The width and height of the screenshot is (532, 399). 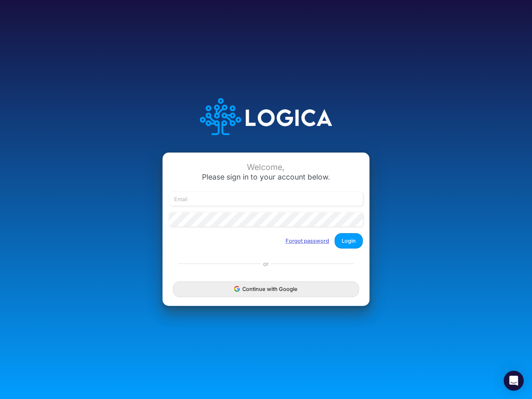 What do you see at coordinates (266, 177) in the screenshot?
I see `span: Please sign in to your account below.` at bounding box center [266, 177].